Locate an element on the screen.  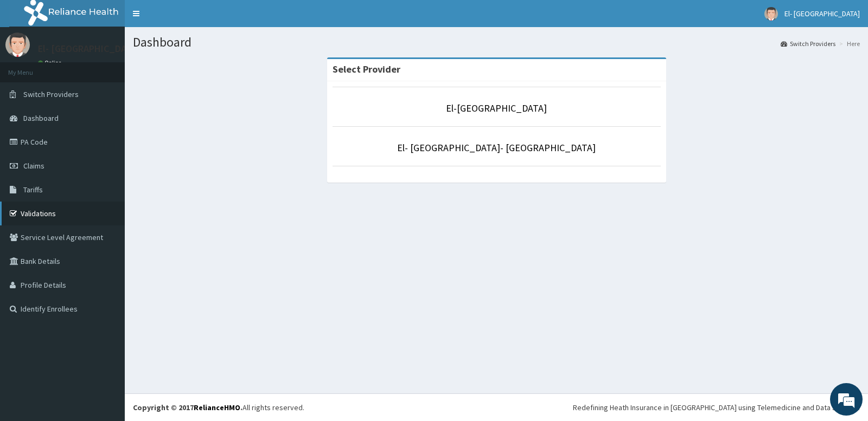
strong: Select Provider is located at coordinates (366, 68).